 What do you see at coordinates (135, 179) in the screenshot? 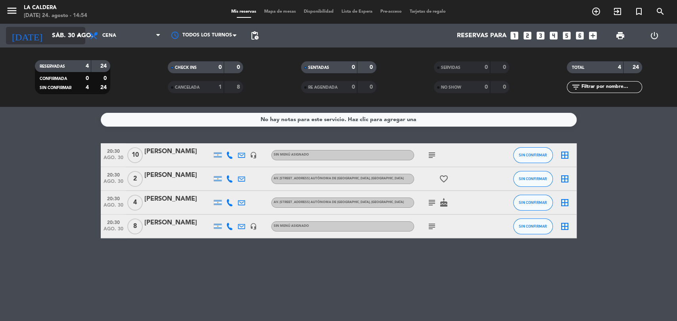
I see `span: 2` at bounding box center [135, 179].